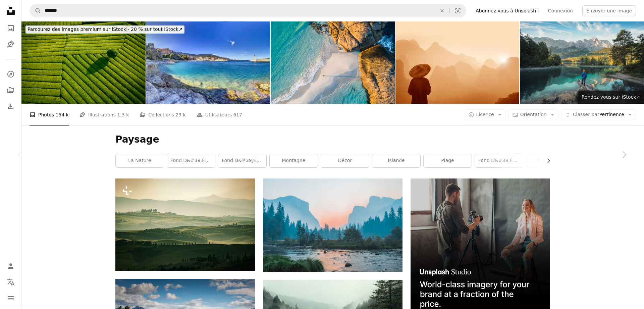  What do you see at coordinates (242, 161) in the screenshot?
I see `a: fond d&#39;écran du bureau` at bounding box center [242, 161].